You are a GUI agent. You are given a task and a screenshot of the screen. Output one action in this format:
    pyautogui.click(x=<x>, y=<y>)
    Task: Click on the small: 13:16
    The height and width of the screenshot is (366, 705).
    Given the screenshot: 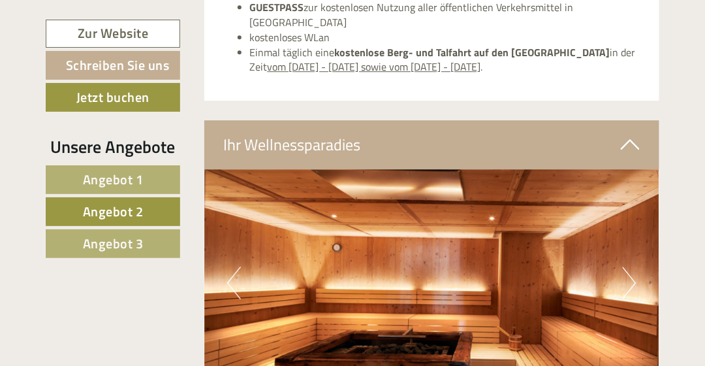 What is the action you would take?
    pyautogui.click(x=110, y=68)
    